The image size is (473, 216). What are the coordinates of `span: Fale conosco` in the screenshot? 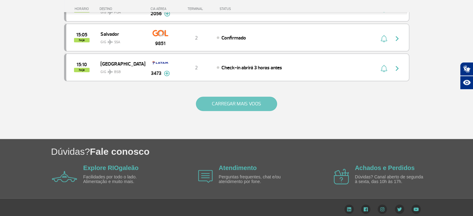 It's located at (120, 152).